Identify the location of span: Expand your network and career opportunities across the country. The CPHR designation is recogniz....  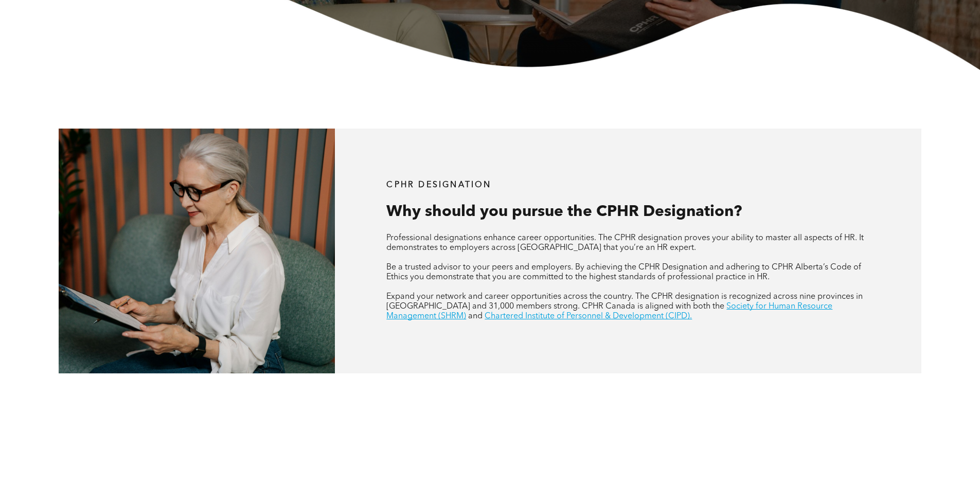
(625, 301).